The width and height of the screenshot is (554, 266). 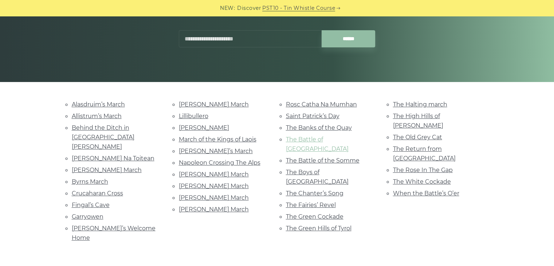 What do you see at coordinates (312, 116) in the screenshot?
I see `a: Saint Patrick’s Day` at bounding box center [312, 116].